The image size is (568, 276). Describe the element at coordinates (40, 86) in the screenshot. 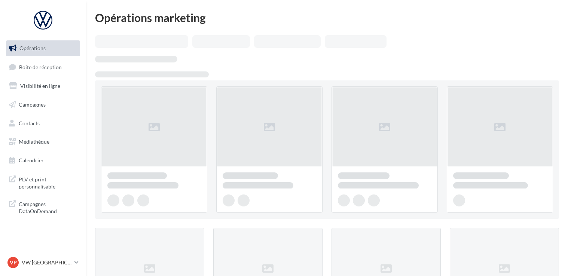

I see `span: Visibilité en ligne` at that location.